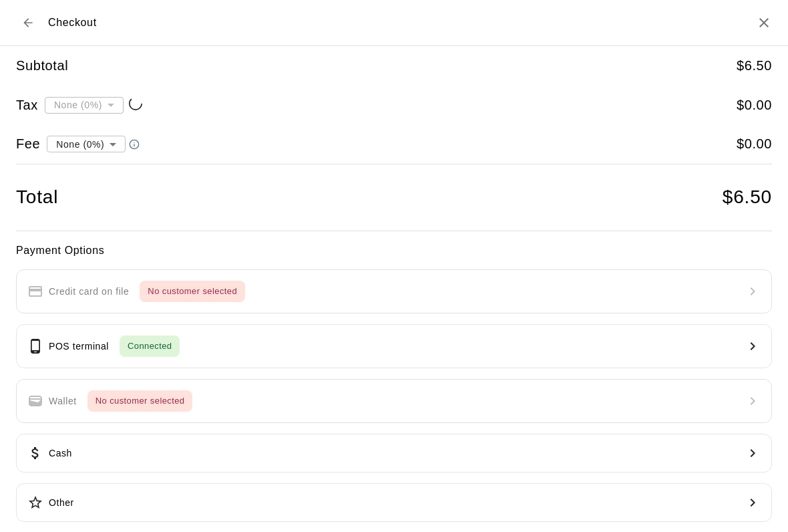 The height and width of the screenshot is (532, 788). Describe the element at coordinates (150, 346) in the screenshot. I see `span: Connected` at that location.